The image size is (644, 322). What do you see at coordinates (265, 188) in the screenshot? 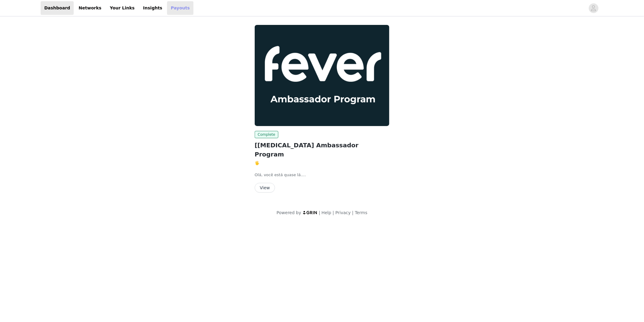
I see `button: View` at bounding box center [265, 188].